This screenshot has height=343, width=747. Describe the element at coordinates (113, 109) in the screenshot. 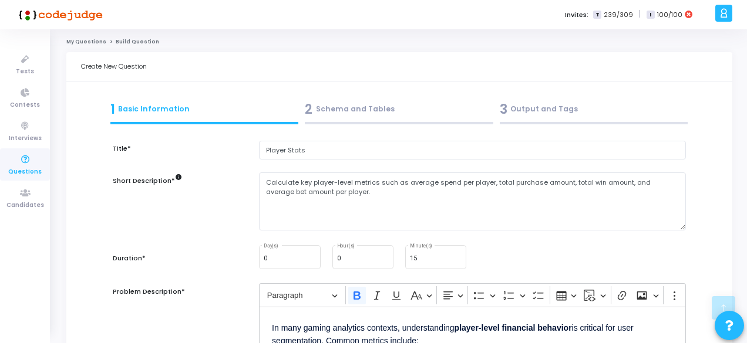

I see `span: 1` at that location.